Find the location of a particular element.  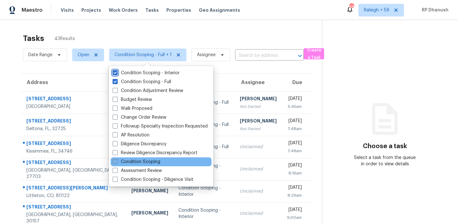

span: Tasks is located at coordinates (152, 10).